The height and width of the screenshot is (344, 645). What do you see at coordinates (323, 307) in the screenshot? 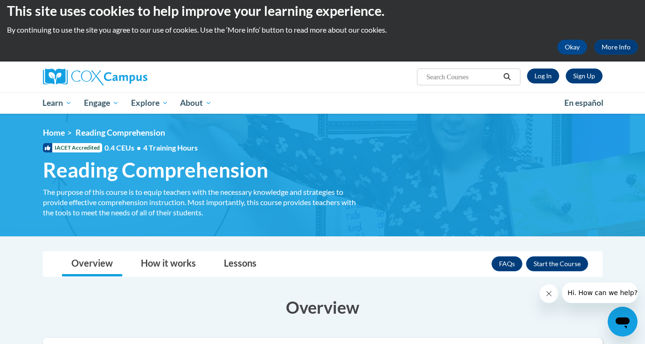
I see `h3: Overview` at bounding box center [323, 307].